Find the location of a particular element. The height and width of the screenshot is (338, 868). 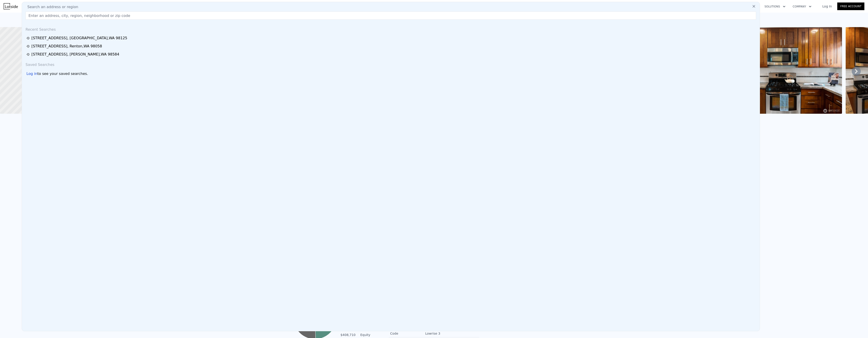

a: Log In is located at coordinates (827, 6).